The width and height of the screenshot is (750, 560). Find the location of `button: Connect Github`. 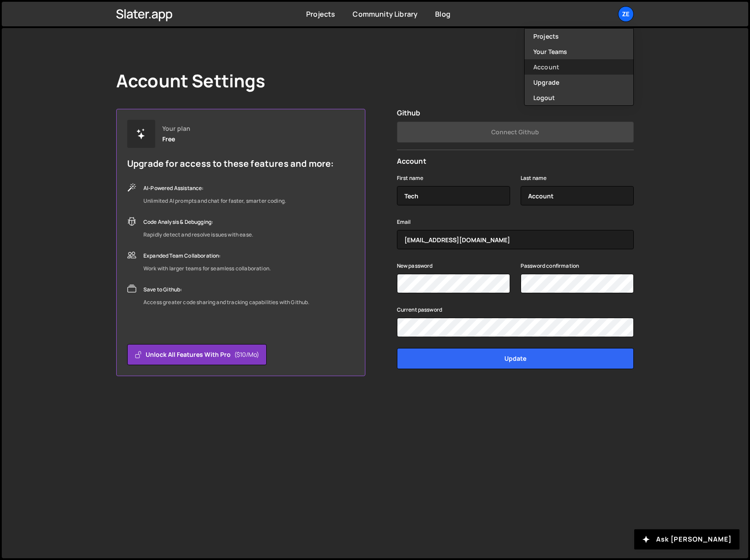

button: Connect Github is located at coordinates (515, 132).